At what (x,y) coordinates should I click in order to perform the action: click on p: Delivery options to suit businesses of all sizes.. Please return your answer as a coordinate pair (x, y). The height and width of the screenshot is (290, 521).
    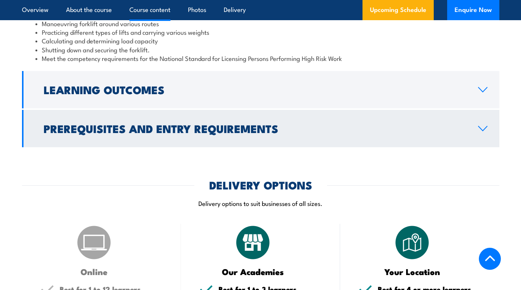
    Looking at the image, I should click on (261, 203).